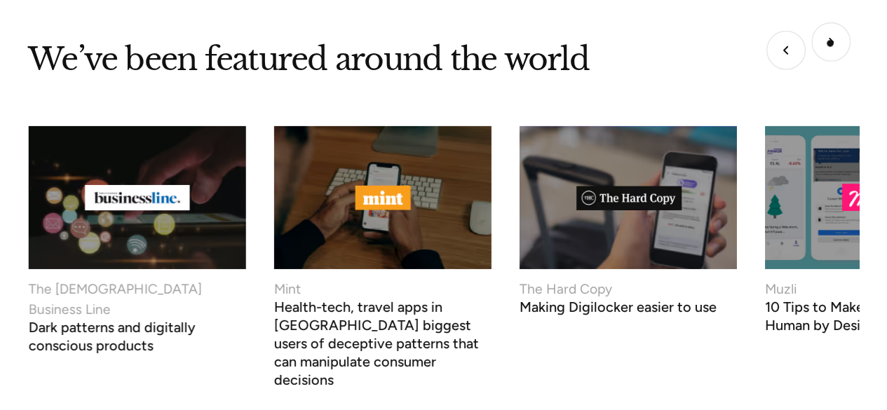  I want to click on div: Go to last slide, so click(782, 46).